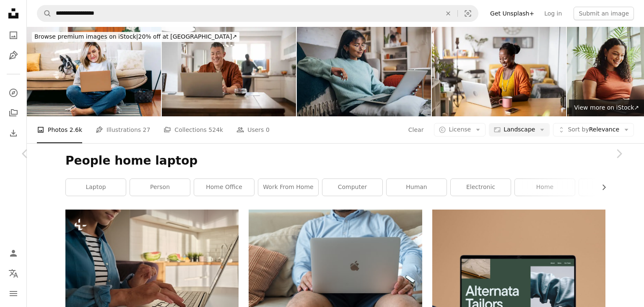  I want to click on a: Log in / Sign up, so click(13, 253).